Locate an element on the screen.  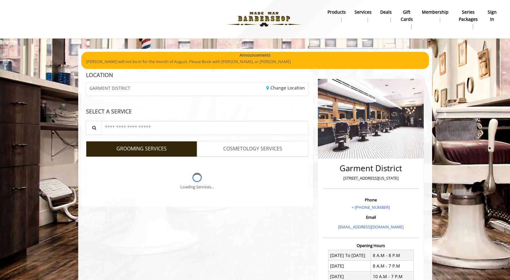
a: ServicesServices is located at coordinates (363, 16).